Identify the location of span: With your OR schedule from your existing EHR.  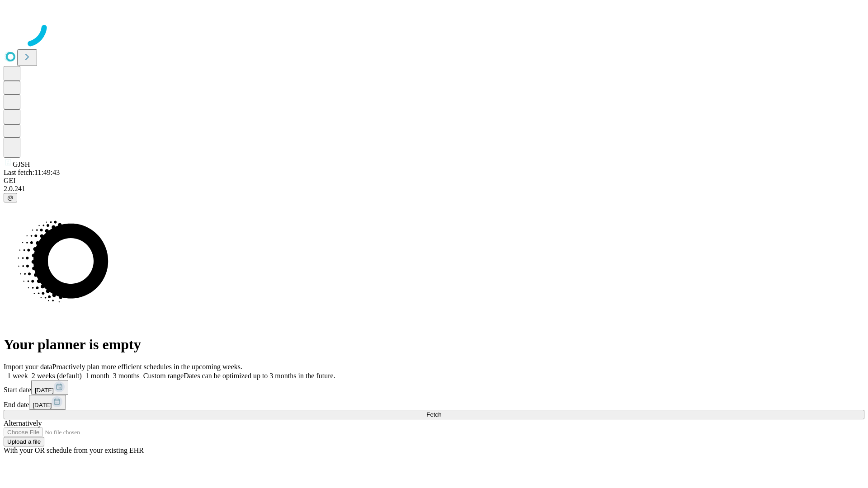
(73, 450).